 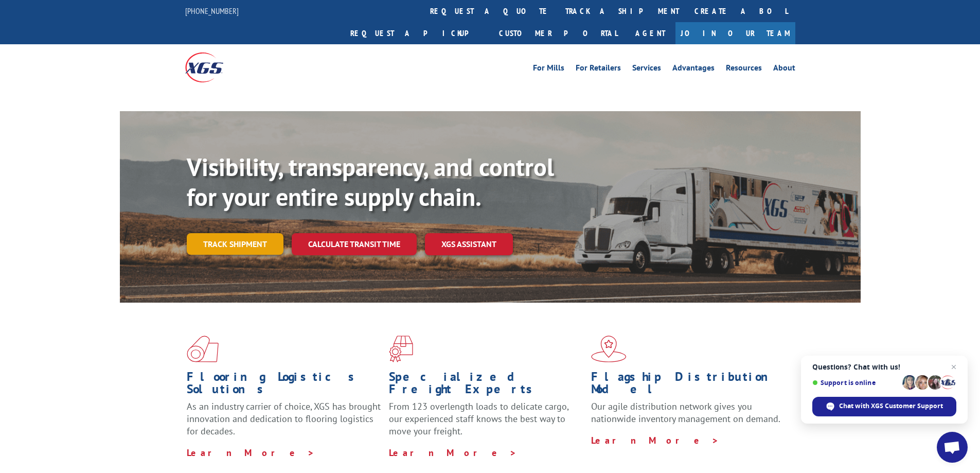 I want to click on a: Advantages, so click(x=693, y=69).